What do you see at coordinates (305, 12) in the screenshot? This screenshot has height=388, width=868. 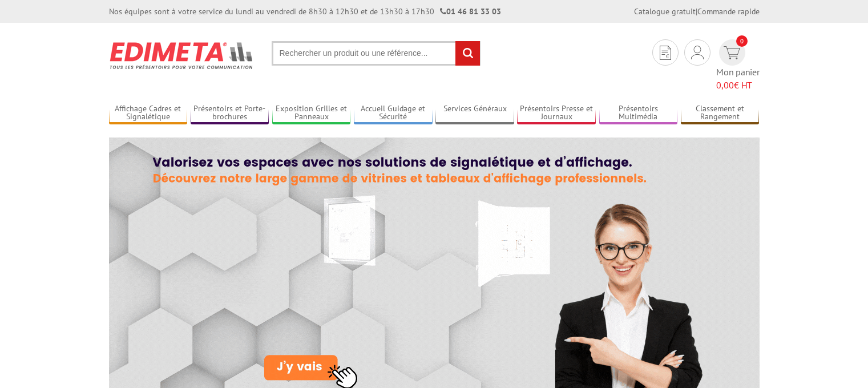 I see `div: Nos équipes sont à votre service du lundi au vendredi de 8h30 à 12h30 et de 13h30 à 17h30` at bounding box center [305, 12].